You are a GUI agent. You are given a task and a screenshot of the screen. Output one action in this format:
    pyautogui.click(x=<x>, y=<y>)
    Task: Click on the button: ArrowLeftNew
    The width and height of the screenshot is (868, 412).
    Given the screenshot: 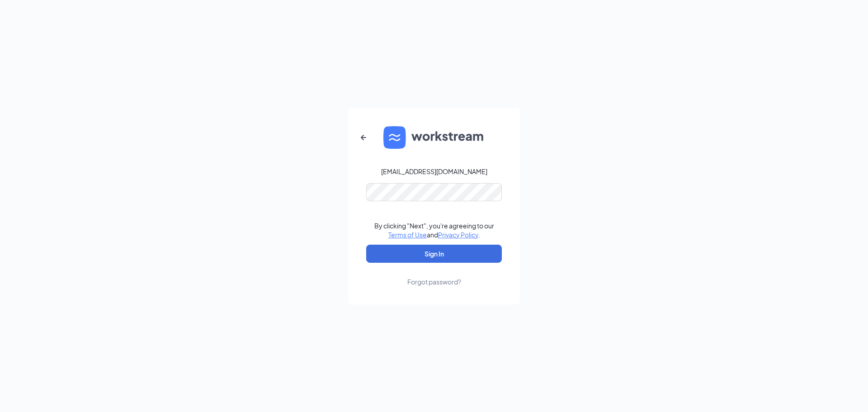 What is the action you would take?
    pyautogui.click(x=364, y=137)
    